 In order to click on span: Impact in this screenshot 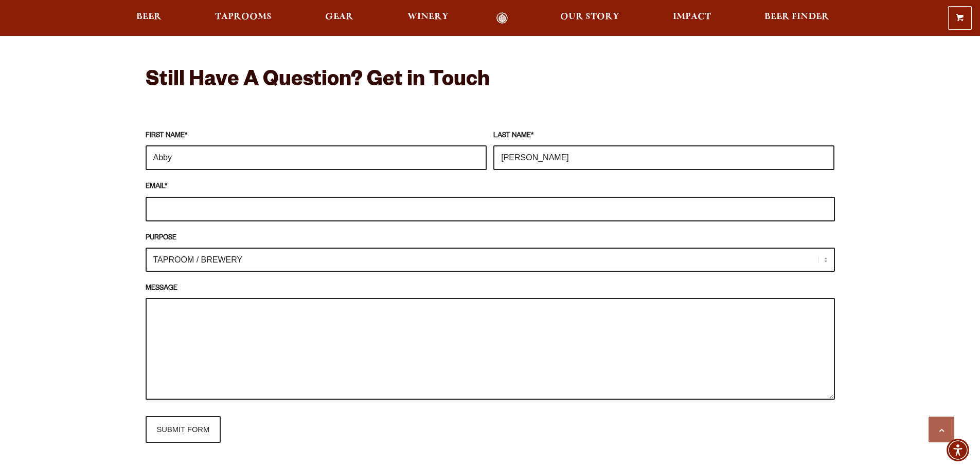, I will do `click(692, 17)`.